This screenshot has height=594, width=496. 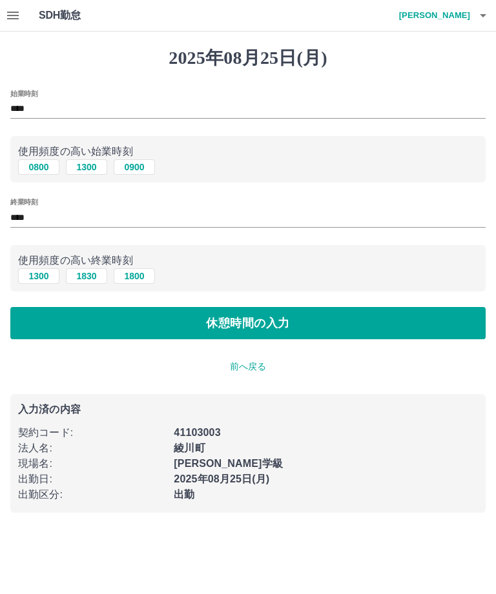 I want to click on p: 出勤区分 :, so click(x=92, y=495).